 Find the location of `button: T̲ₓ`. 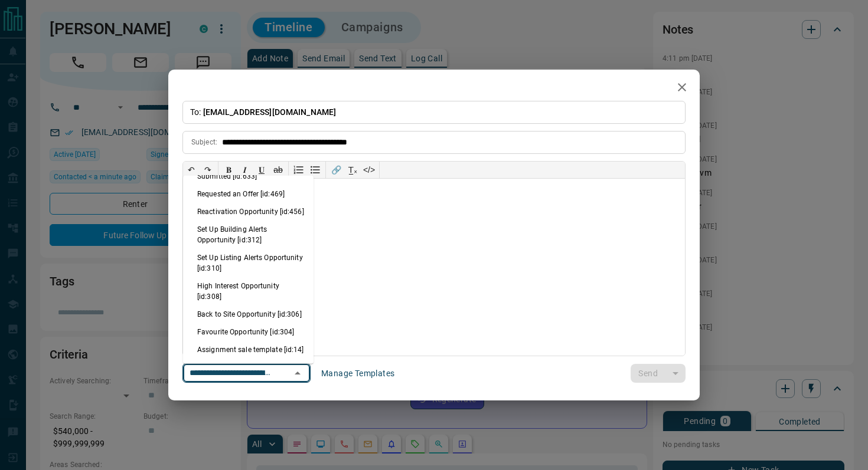

button: T̲ₓ is located at coordinates (352, 170).